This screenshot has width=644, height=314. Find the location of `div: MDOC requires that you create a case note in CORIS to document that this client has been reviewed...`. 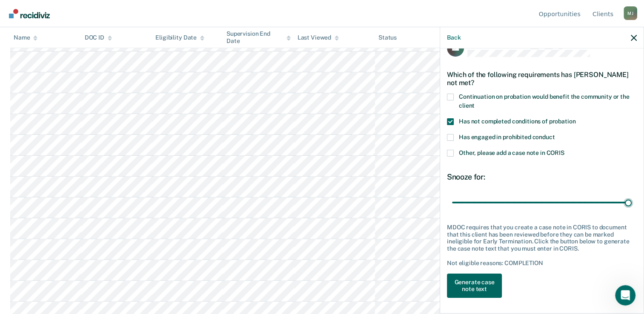

div: MDOC requires that you create a case note in CORIS to document that this client has been reviewed... is located at coordinates (542, 238).